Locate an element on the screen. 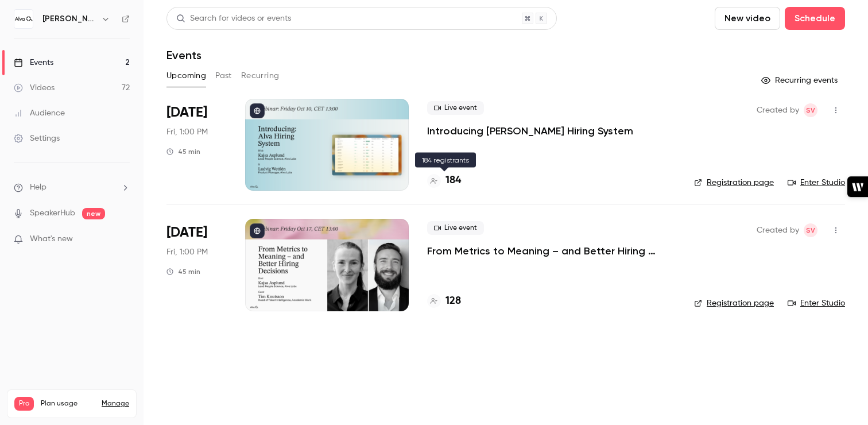  div: Events is located at coordinates (33, 63).